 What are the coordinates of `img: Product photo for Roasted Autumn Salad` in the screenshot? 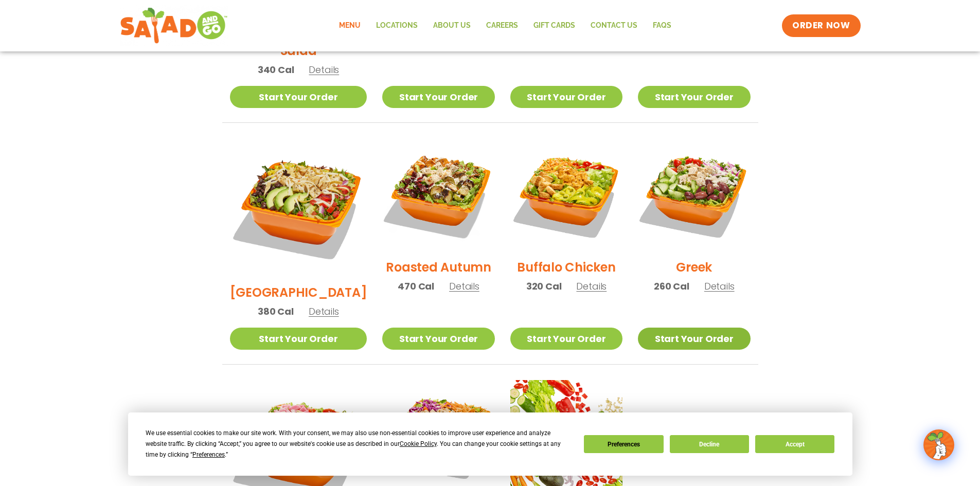 It's located at (439, 194).